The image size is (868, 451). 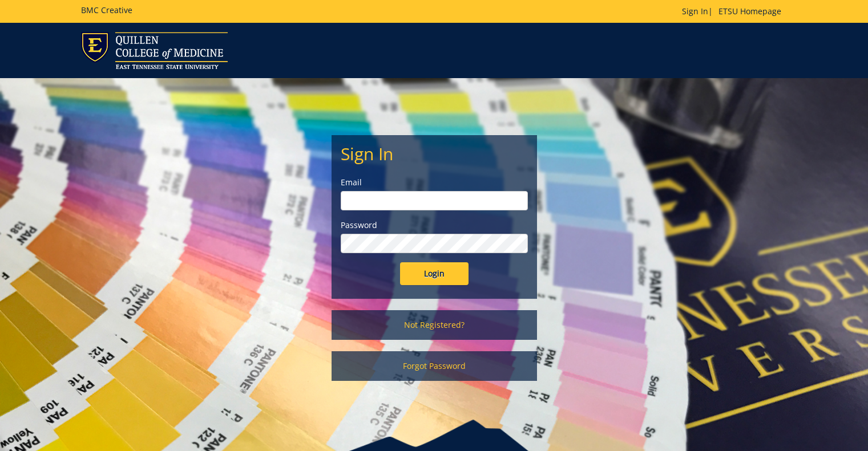 What do you see at coordinates (434, 325) in the screenshot?
I see `a: Not Registered?` at bounding box center [434, 325].